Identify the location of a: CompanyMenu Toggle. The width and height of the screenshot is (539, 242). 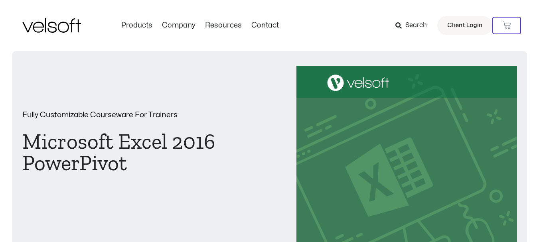
(179, 26).